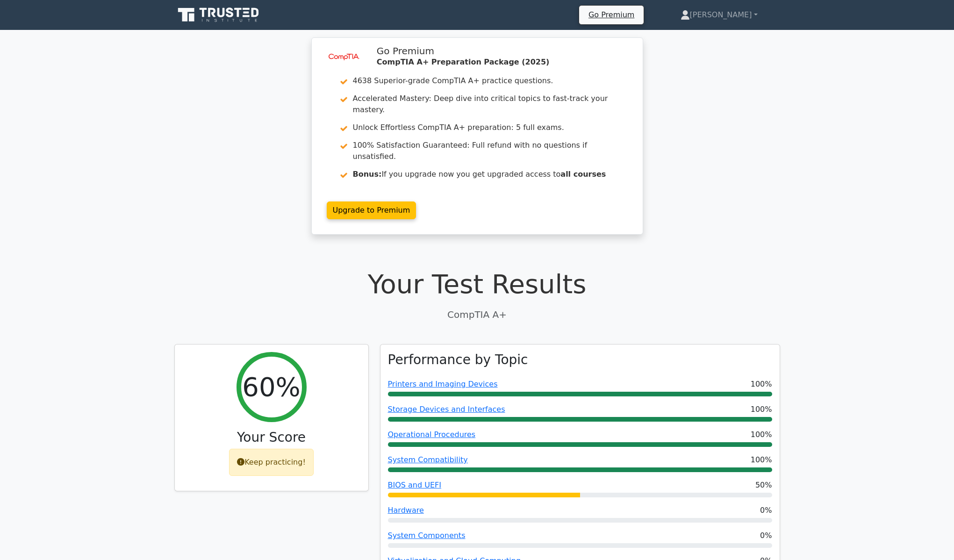 Image resolution: width=954 pixels, height=560 pixels. What do you see at coordinates (427, 460) in the screenshot?
I see `a: System Compatibility` at bounding box center [427, 460].